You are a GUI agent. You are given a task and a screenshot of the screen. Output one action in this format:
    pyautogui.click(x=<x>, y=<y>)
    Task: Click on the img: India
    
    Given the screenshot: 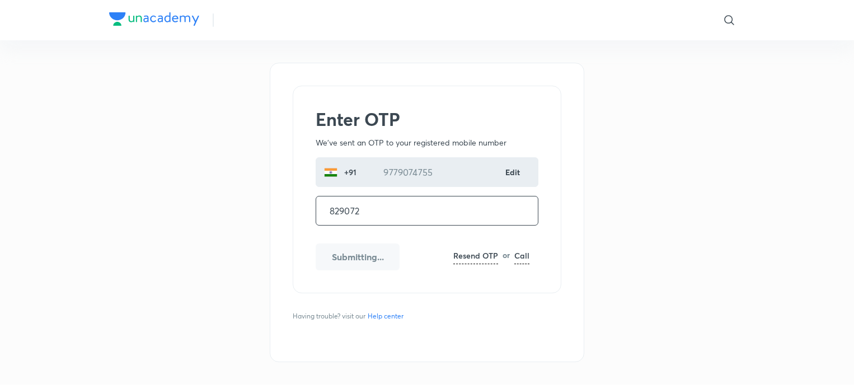 What is the action you would take?
    pyautogui.click(x=331, y=172)
    